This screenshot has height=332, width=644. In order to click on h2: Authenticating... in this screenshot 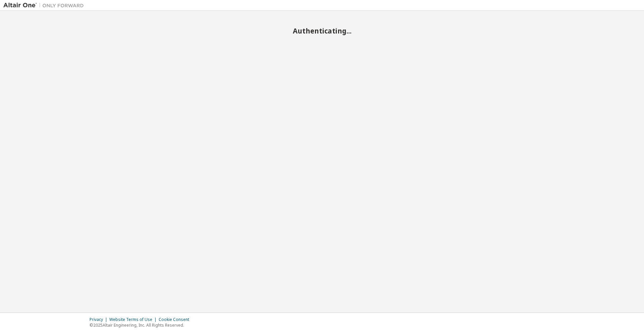, I will do `click(322, 31)`.